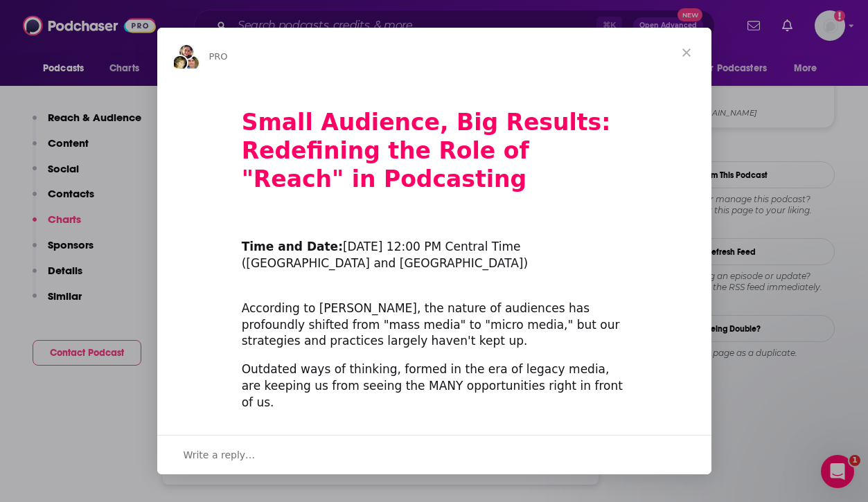 The width and height of the screenshot is (868, 502). Describe the element at coordinates (687, 53) in the screenshot. I see `span: Close` at that location.